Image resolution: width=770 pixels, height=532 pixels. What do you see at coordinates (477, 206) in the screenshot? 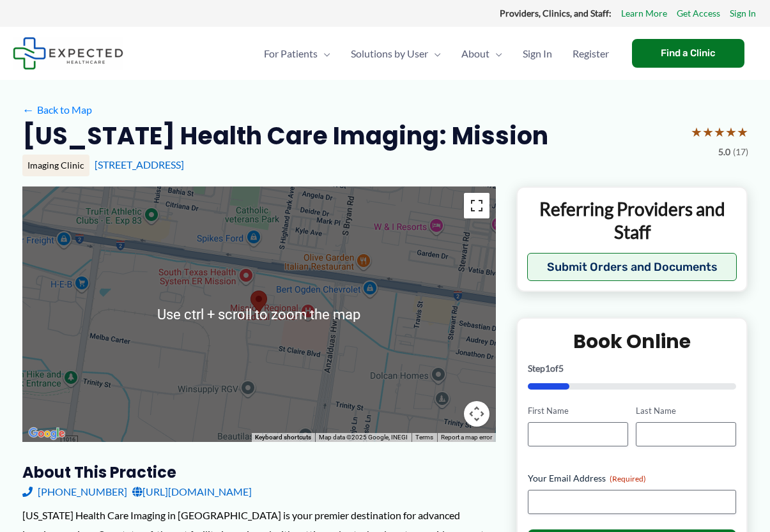
I see `button: Toggle fullscreen view` at bounding box center [477, 206].